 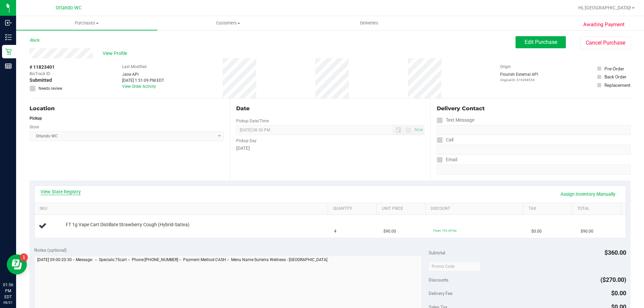 What do you see at coordinates (353, 209) in the screenshot?
I see `a: Quantity` at bounding box center [353, 209].